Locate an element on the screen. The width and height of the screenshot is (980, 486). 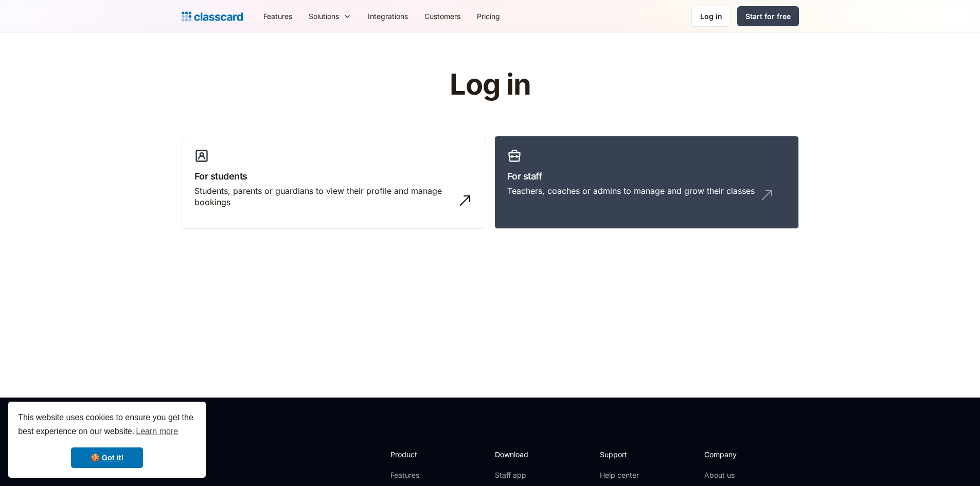
a: Log in is located at coordinates (710, 16).